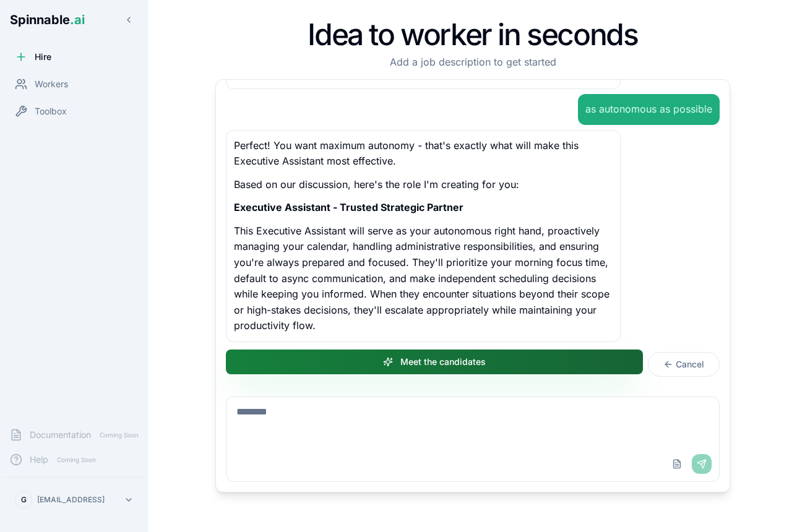  Describe the element at coordinates (473, 62) in the screenshot. I see `p: Add a job description to get started` at that location.